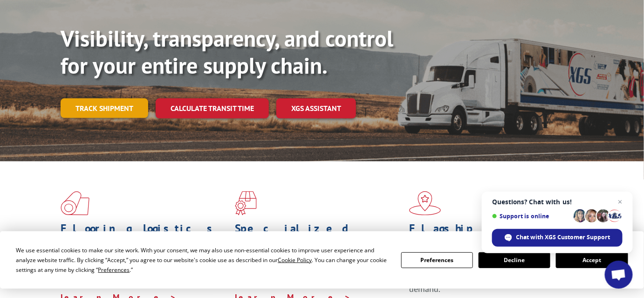 This screenshot has width=644, height=298. What do you see at coordinates (620, 202) in the screenshot?
I see `span: Close chat` at bounding box center [620, 202].